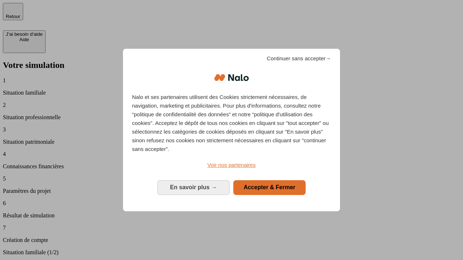 This screenshot has height=260, width=463. I want to click on span: Voir nos partenaires, so click(231, 165).